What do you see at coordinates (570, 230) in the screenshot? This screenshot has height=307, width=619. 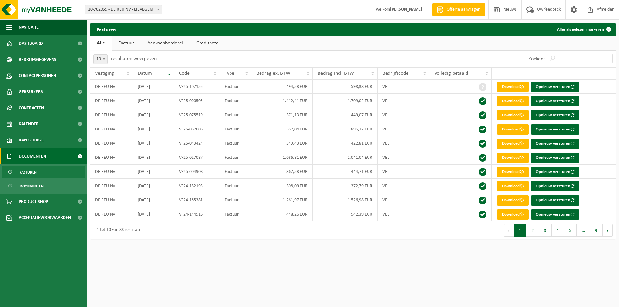 I see `button: 5` at bounding box center [570, 230].